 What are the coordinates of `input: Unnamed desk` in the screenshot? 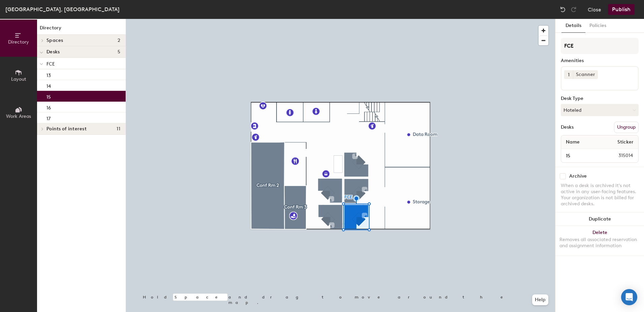 It's located at (582, 155).